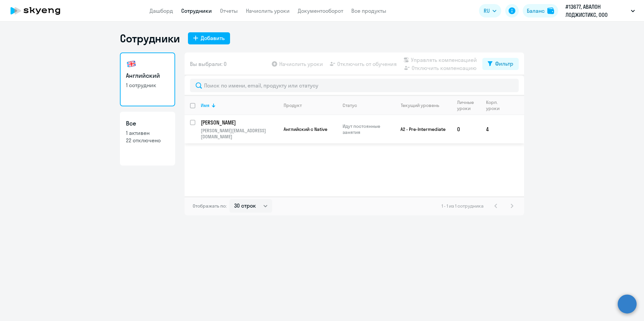 Image resolution: width=644 pixels, height=321 pixels. Describe the element at coordinates (148, 80) in the screenshot. I see `a: Английский1 сотрудник` at that location.